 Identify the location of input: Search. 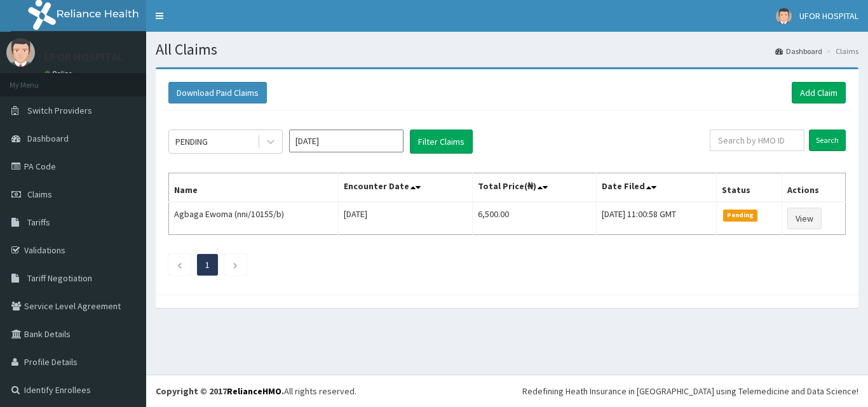
(827, 141).